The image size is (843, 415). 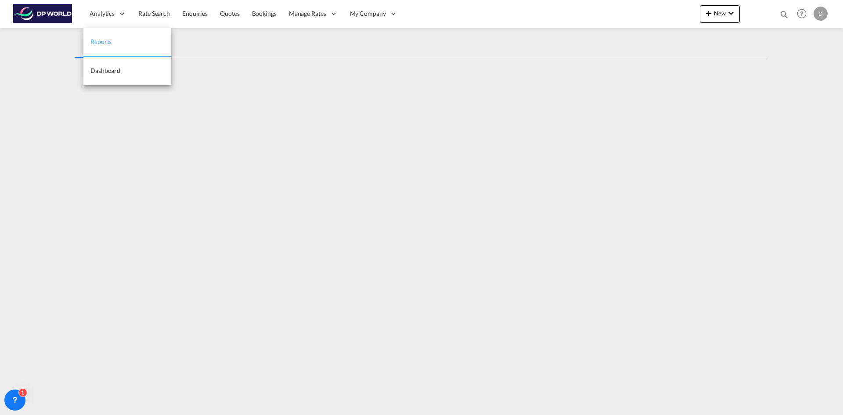 What do you see at coordinates (719, 14) in the screenshot?
I see `button: icon-plus 400-fgNewicon-chevron-down` at bounding box center [719, 14].